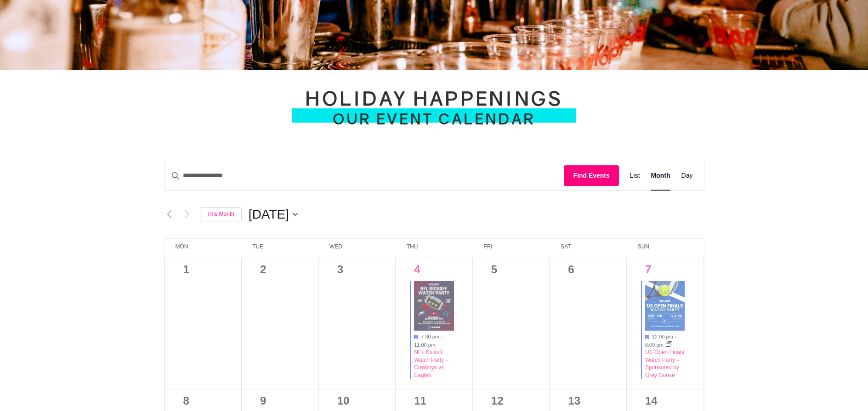 This screenshot has height=411, width=868. Describe the element at coordinates (591, 176) in the screenshot. I see `button: Find Events` at that location.